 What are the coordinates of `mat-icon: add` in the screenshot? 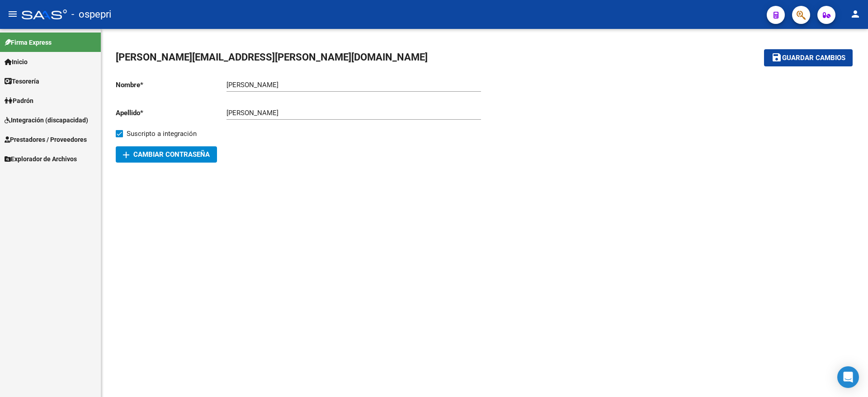 It's located at (126, 155).